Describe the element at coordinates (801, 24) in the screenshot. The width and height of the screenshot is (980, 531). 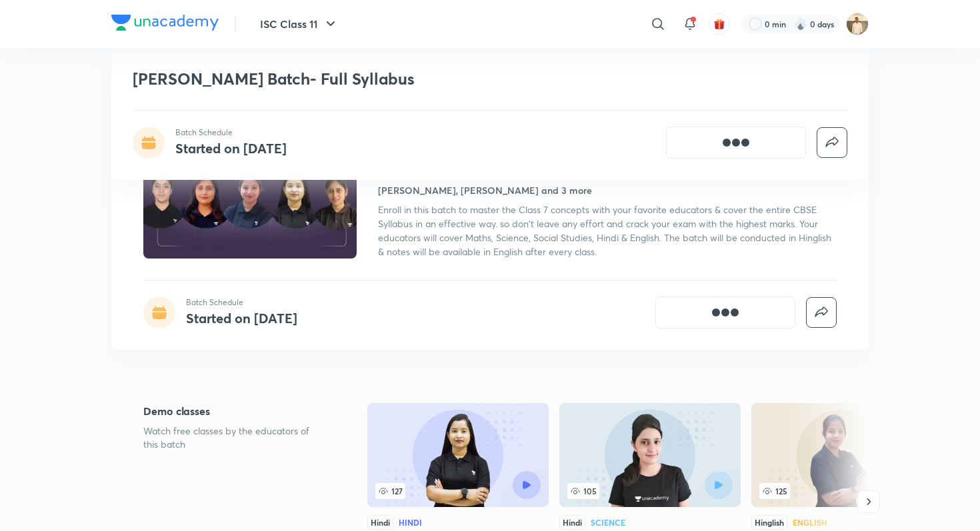
I see `img: streak` at that location.